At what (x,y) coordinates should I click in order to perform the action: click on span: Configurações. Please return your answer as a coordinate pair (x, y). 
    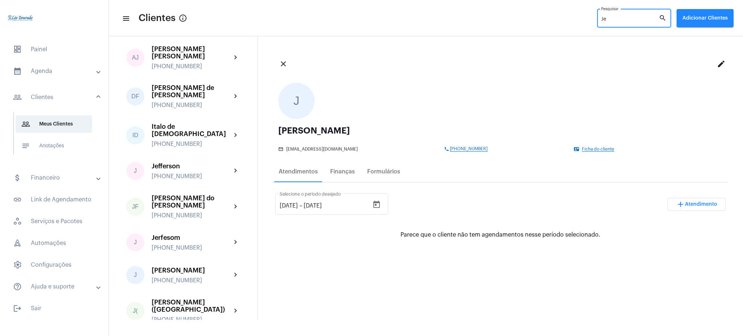
    Looking at the image, I should click on (54, 265).